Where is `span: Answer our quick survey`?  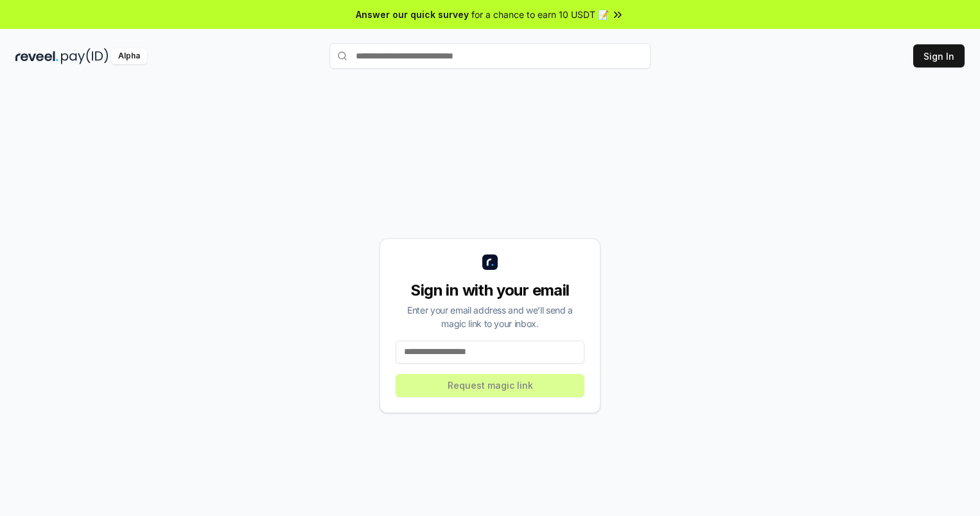
span: Answer our quick survey is located at coordinates (412, 14).